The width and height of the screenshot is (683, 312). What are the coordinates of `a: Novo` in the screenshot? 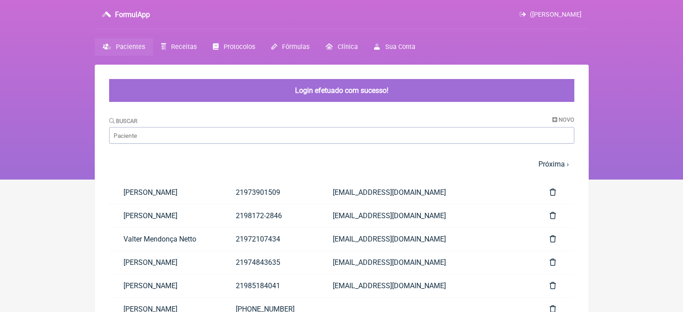 It's located at (563, 119).